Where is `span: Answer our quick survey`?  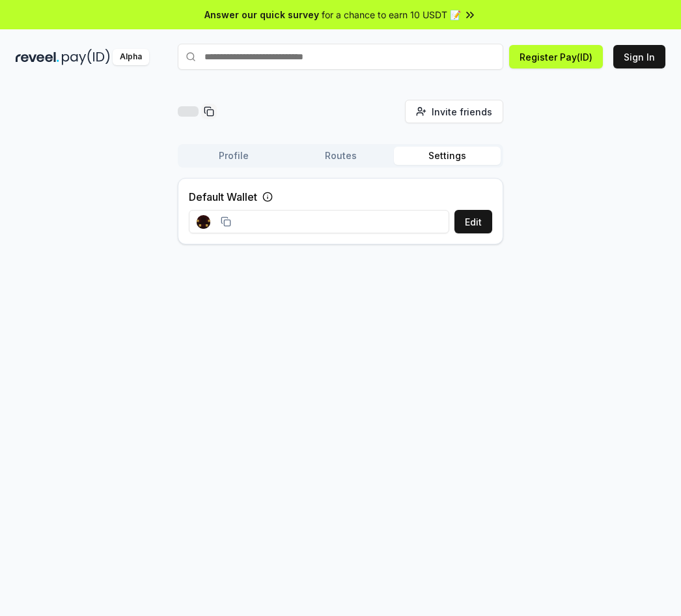
span: Answer our quick survey is located at coordinates (262, 15).